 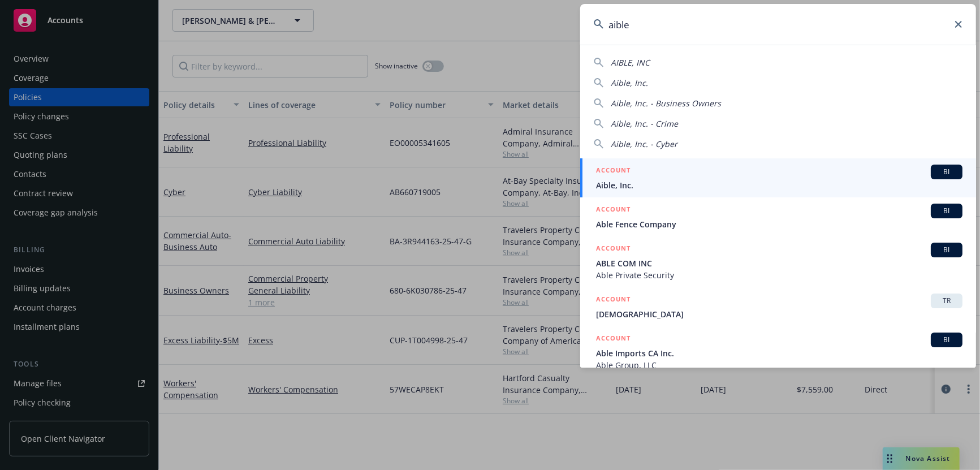 I want to click on span: Able Private Security, so click(x=779, y=275).